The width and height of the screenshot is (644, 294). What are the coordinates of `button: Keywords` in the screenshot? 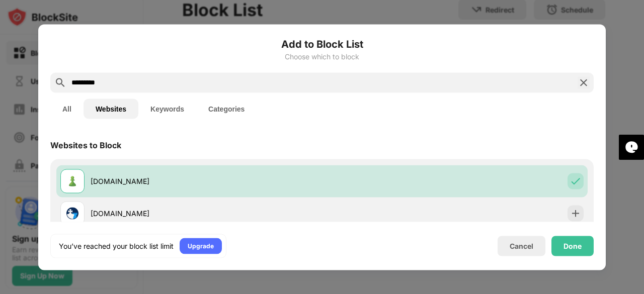 It's located at (167, 108).